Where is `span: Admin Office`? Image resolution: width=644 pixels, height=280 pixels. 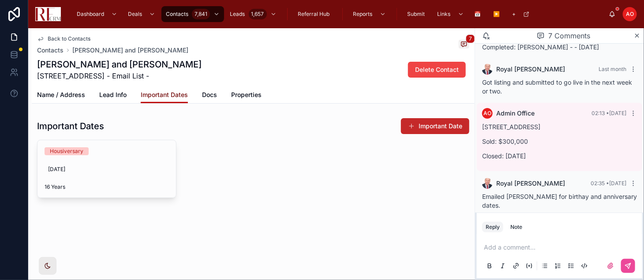
span: Admin Office is located at coordinates (515, 114).